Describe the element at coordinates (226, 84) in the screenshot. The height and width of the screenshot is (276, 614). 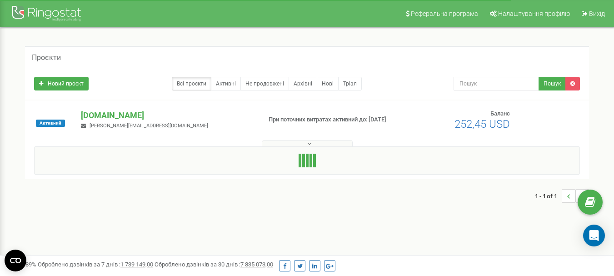
I see `a: Активні` at that location.